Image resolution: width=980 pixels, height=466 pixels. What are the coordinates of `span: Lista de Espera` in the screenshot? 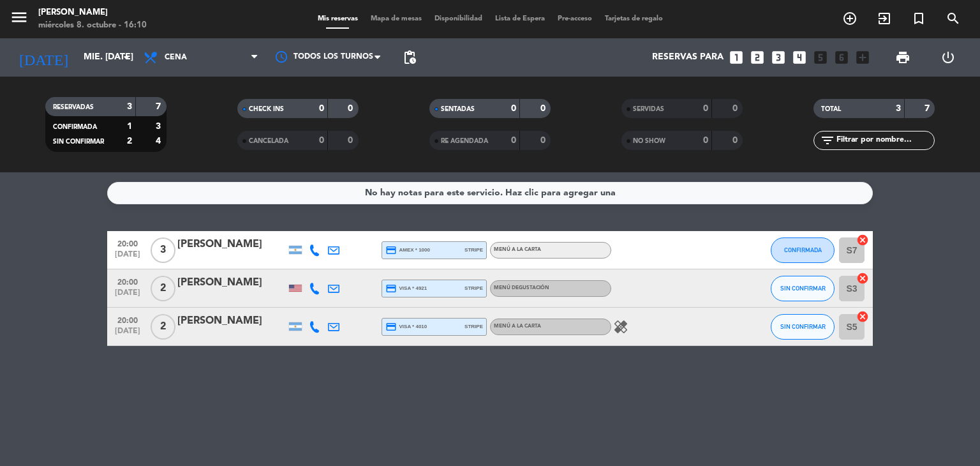 It's located at (520, 18).